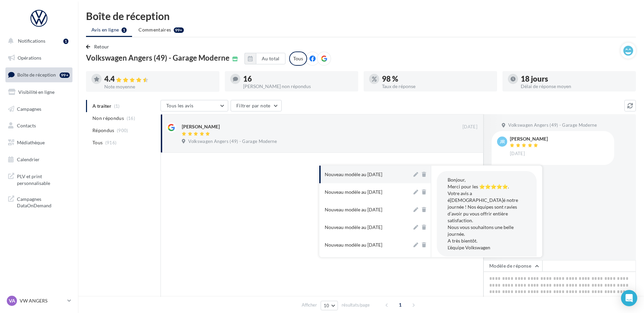  I want to click on span: Notifications, so click(31, 41).